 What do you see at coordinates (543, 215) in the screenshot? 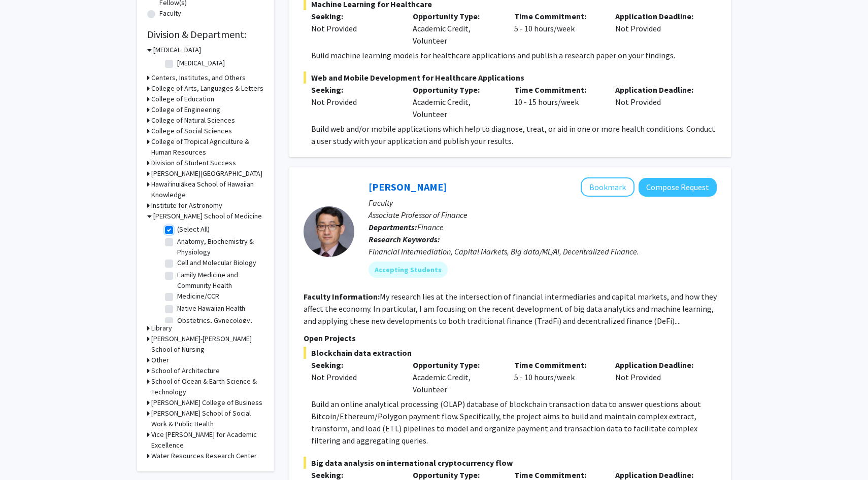
I see `p: Associate Professor of Finance` at bounding box center [543, 215].